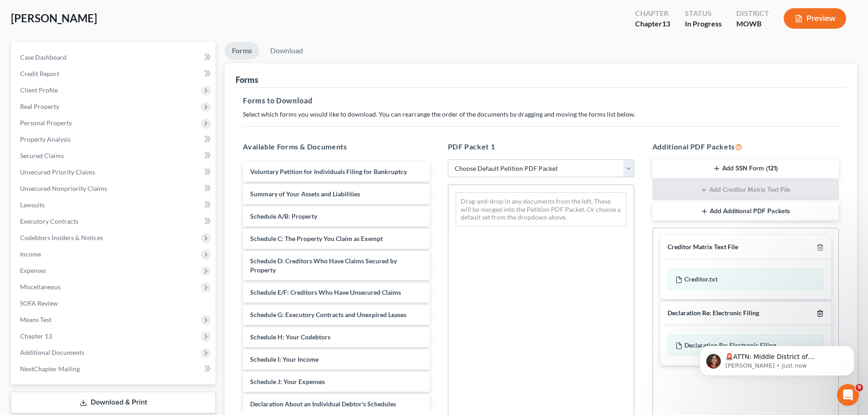 This screenshot has width=868, height=415. Describe the element at coordinates (91, 34) in the screenshot. I see `div: message notification from Katie, Just now. 🚨ATTN: Middle District of Florida The court has added ...` at that location.